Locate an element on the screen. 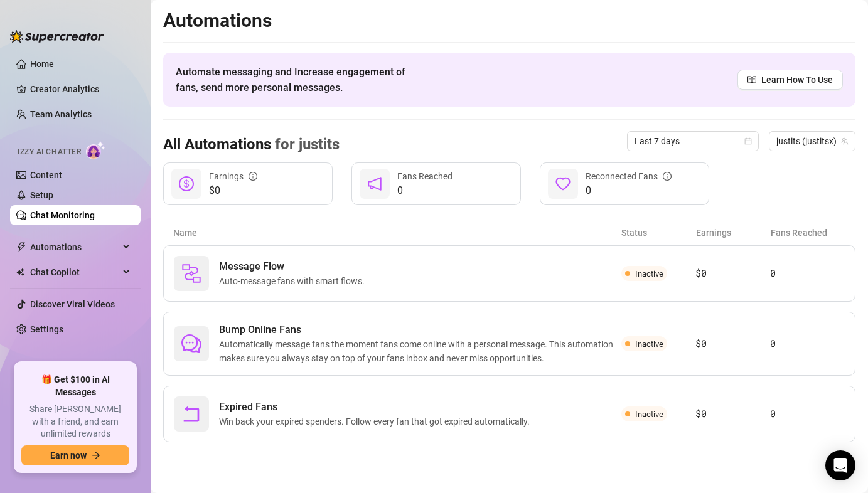 This screenshot has width=868, height=493. span: heart is located at coordinates (563, 184).